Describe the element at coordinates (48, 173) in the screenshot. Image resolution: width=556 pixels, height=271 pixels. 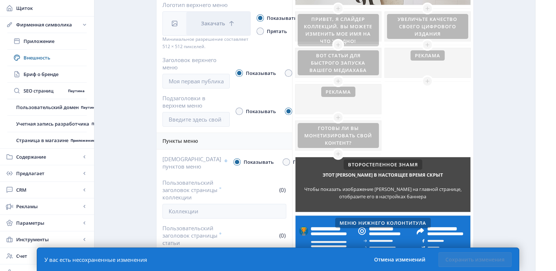
I see `span: Предлагает` at that location.